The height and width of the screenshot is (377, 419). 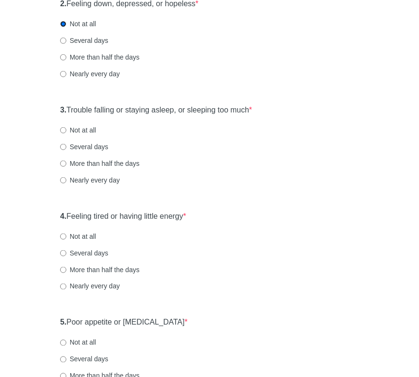 What do you see at coordinates (63, 110) in the screenshot?
I see `strong: 3.` at bounding box center [63, 110].